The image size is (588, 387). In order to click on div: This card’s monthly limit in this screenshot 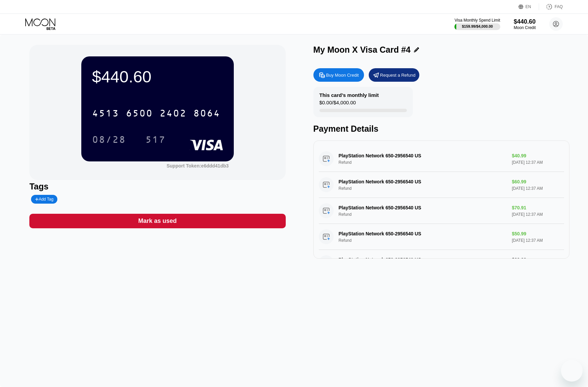, I will do `click(349, 95)`.